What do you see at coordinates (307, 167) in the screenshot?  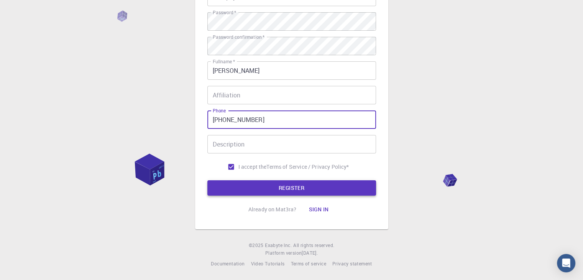 I see `p: Terms of Service / Privacy Policy *` at bounding box center [307, 167].